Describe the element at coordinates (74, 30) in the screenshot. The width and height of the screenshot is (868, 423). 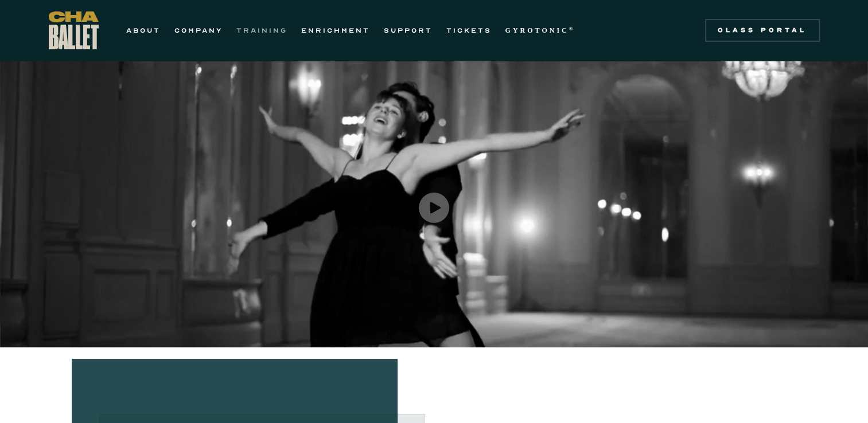
I see `a: home` at that location.